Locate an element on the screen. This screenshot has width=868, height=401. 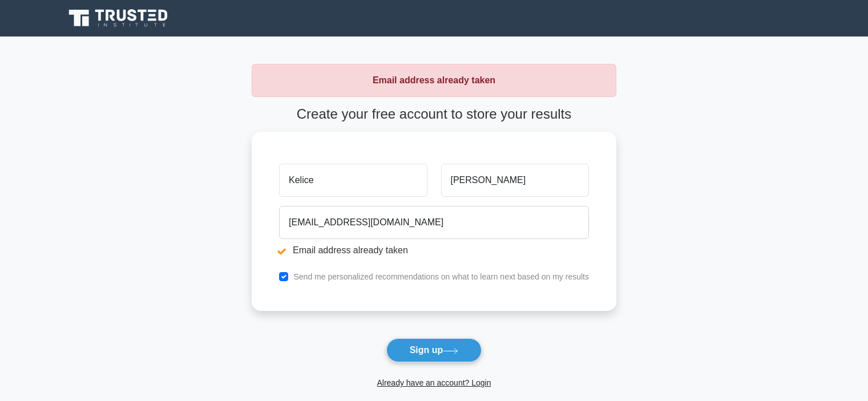
li: Email address already taken is located at coordinates (434, 251).